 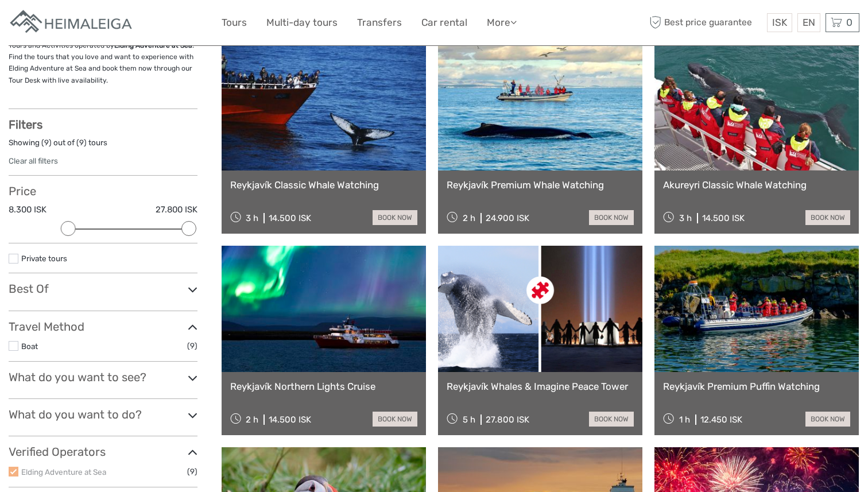 What do you see at coordinates (103, 146) in the screenshot?
I see `div: Showing ( ) out of ( ) tours` at bounding box center [103, 146].